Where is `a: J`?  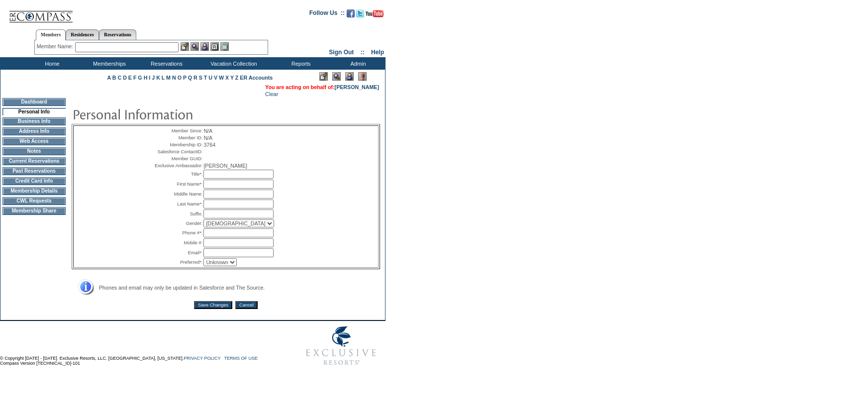
a: J is located at coordinates (153, 78).